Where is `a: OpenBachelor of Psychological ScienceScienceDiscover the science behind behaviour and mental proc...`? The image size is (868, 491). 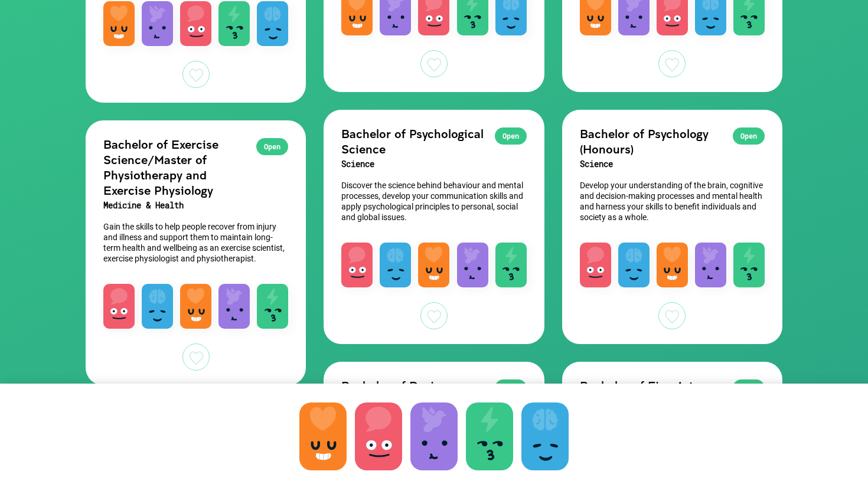
a: OpenBachelor of Psychological ScienceScienceDiscover the science behind behaviour and mental proc... is located at coordinates (433, 226).